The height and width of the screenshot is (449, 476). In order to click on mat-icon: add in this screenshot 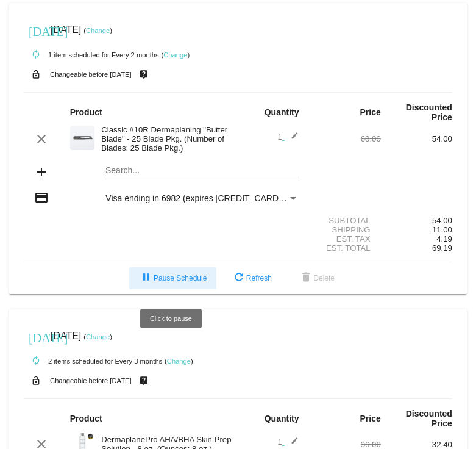, I will do `click(41, 172)`.